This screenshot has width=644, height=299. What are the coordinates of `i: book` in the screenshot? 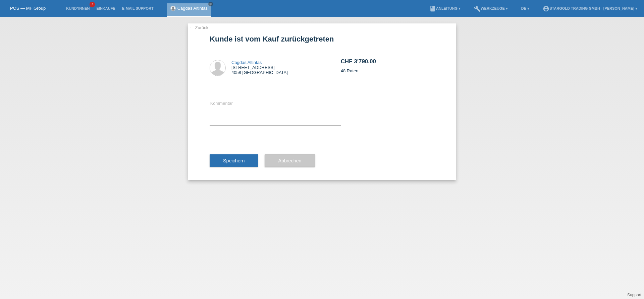 It's located at (433, 9).